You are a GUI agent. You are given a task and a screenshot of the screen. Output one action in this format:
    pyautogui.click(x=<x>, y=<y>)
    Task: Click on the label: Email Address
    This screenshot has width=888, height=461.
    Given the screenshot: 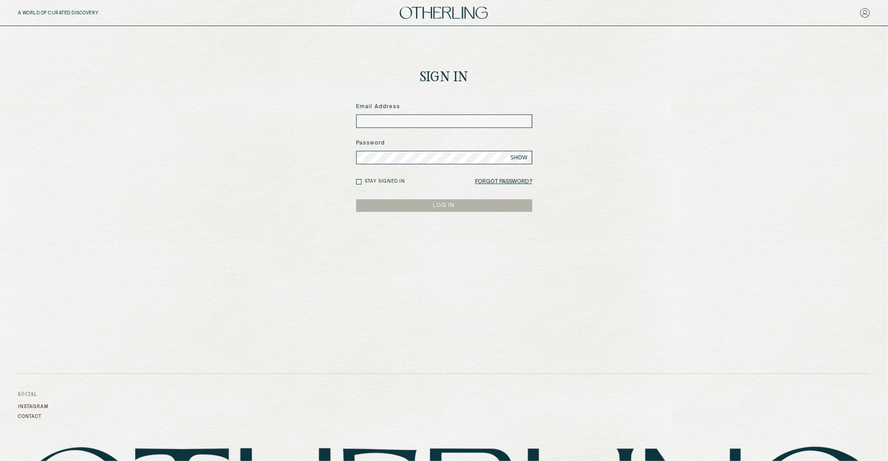 What is the action you would take?
    pyautogui.click(x=444, y=107)
    